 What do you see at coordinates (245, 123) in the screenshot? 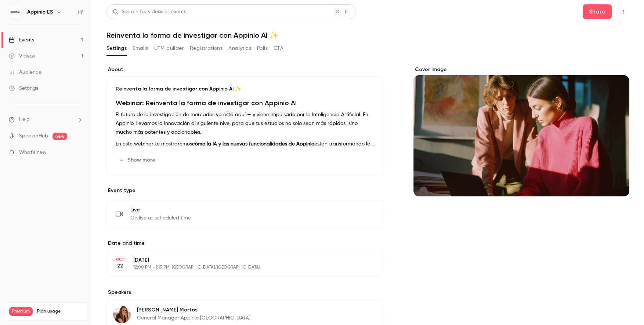
I see `p: El futuro de la investigación de mercados ya está aquí — y viene impulsado por la Inteligencia Ar...` at bounding box center [245, 123].